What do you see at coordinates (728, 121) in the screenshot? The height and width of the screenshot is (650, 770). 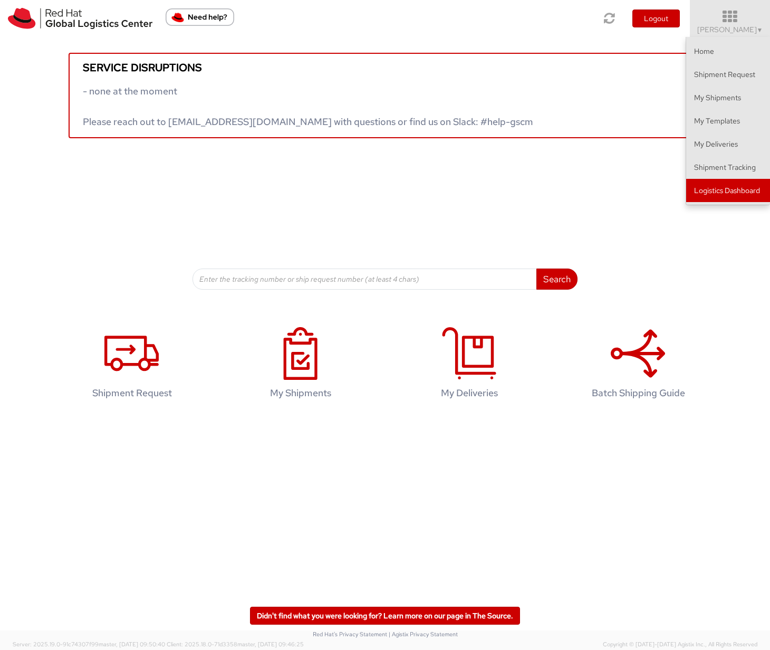 I see `a: My Templates` at bounding box center [728, 121].